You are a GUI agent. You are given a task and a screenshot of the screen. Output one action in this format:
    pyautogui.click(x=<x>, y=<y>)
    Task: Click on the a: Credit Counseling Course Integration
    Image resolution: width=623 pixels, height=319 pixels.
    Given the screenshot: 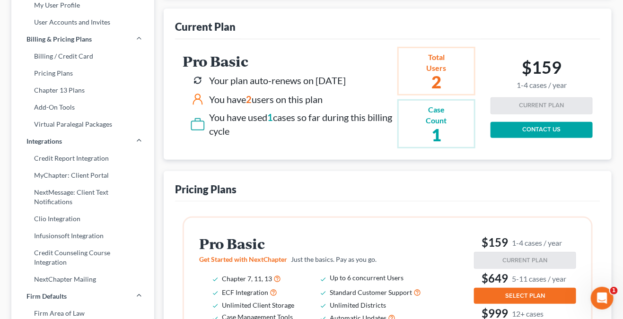 What is the action you would take?
    pyautogui.click(x=83, y=258)
    